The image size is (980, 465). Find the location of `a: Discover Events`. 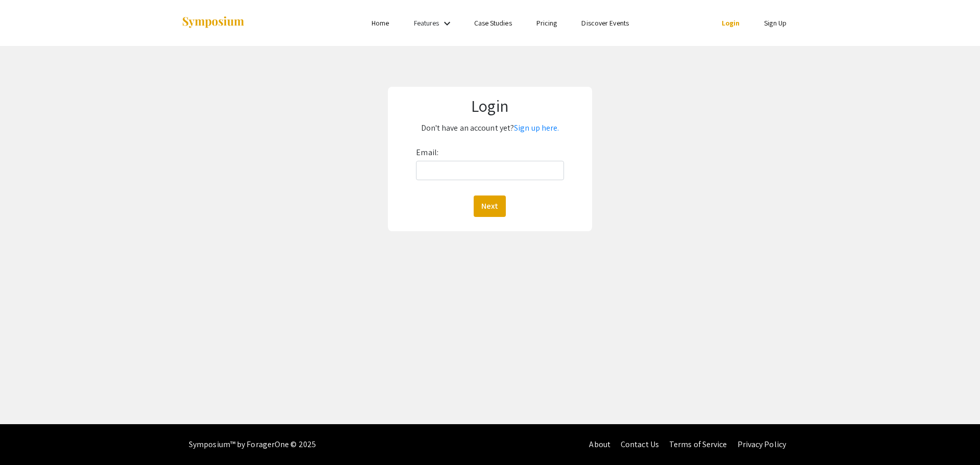

a: Discover Events is located at coordinates (605, 23).